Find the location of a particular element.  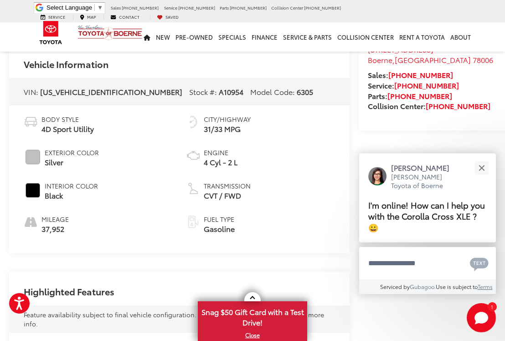

span: VIN: is located at coordinates (31, 91).